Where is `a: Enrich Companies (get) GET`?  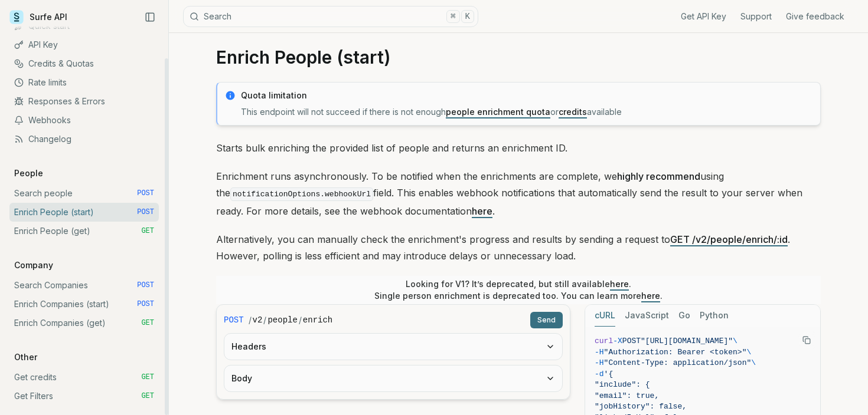
a: Enrich Companies (get) GET is located at coordinates (84, 324).